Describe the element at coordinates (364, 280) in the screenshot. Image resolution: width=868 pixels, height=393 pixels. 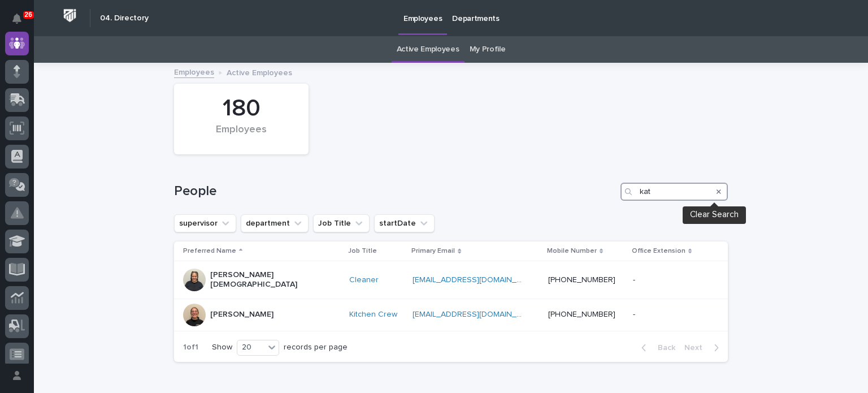
I see `a: Cleaner` at that location.